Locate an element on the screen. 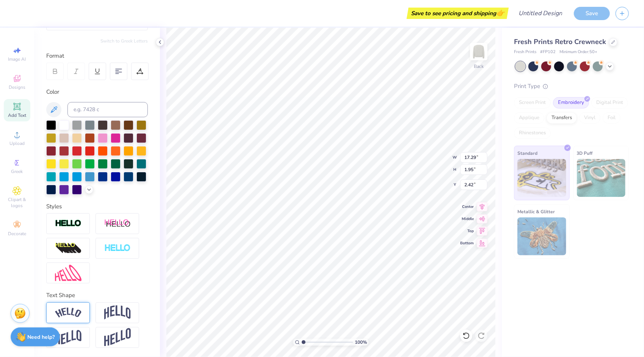 The image size is (644, 357). img: 3D Puff is located at coordinates (602, 178).